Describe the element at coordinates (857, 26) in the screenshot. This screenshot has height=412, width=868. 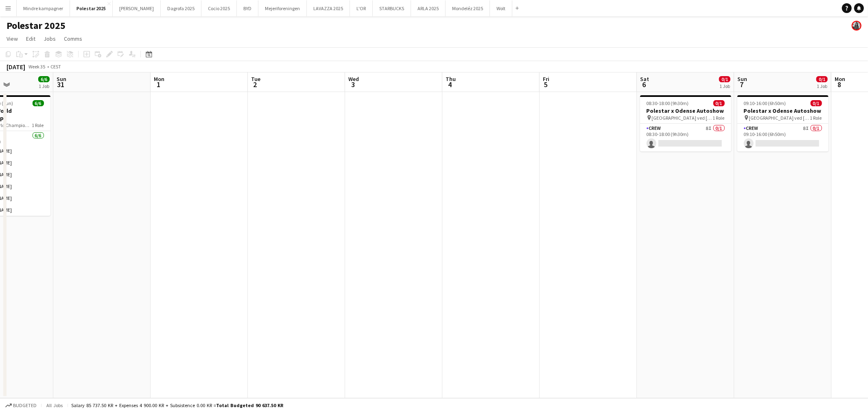
I see `app-user-avatar: Mia Tidemann` at that location.